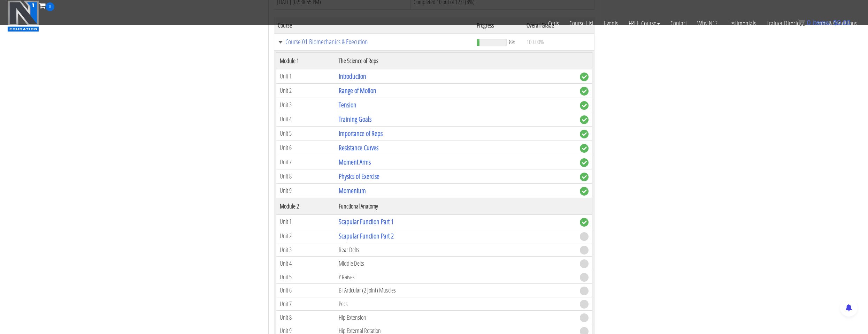 Image resolution: width=868 pixels, height=334 pixels. What do you see at coordinates (306, 61) in the screenshot?
I see `th: Module 1` at bounding box center [306, 61].